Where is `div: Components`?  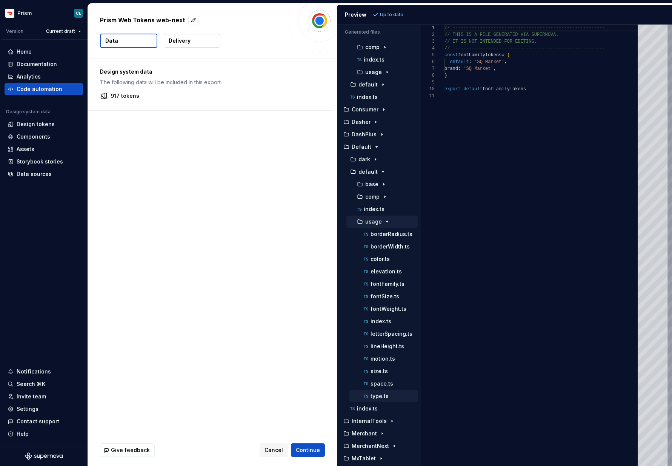 div: Components is located at coordinates (33, 137).